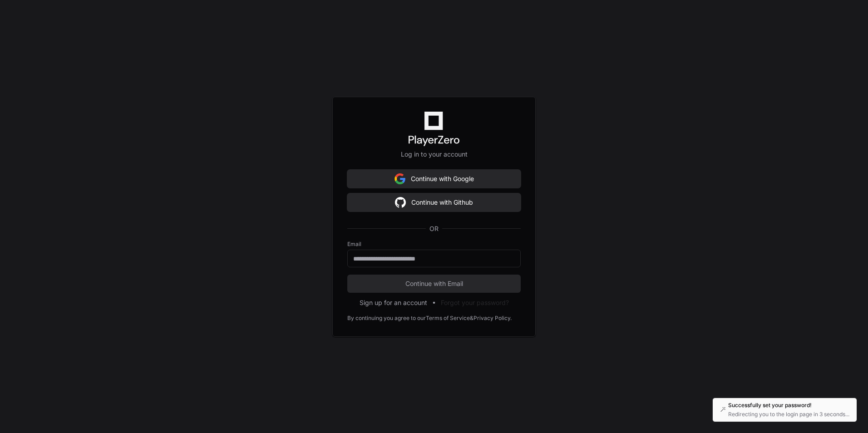 The height and width of the screenshot is (433, 868). Describe the element at coordinates (434, 284) in the screenshot. I see `button: Continue with Email` at that location.